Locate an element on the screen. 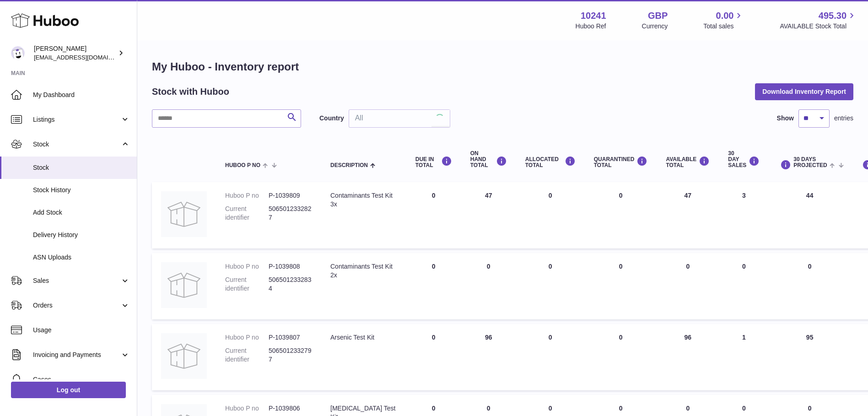 The height and width of the screenshot is (416, 868). span: Sales is located at coordinates (77, 281).